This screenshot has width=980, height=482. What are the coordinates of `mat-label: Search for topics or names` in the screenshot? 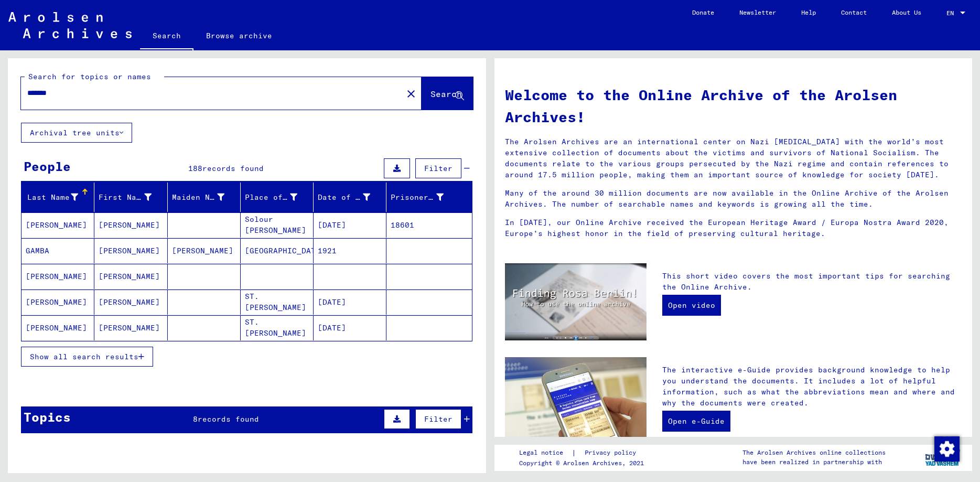 It's located at (89, 77).